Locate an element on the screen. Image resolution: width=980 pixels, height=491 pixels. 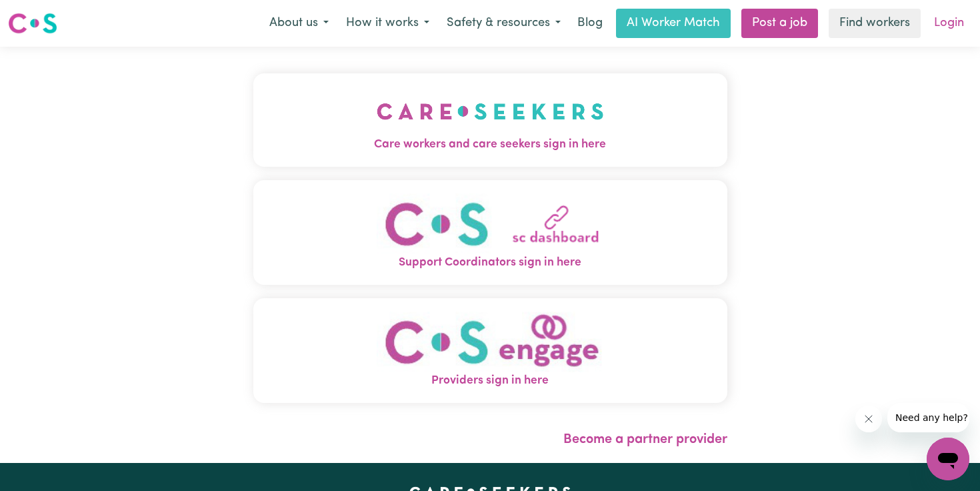
span: Support Coordinators sign in here is located at coordinates (490, 263).